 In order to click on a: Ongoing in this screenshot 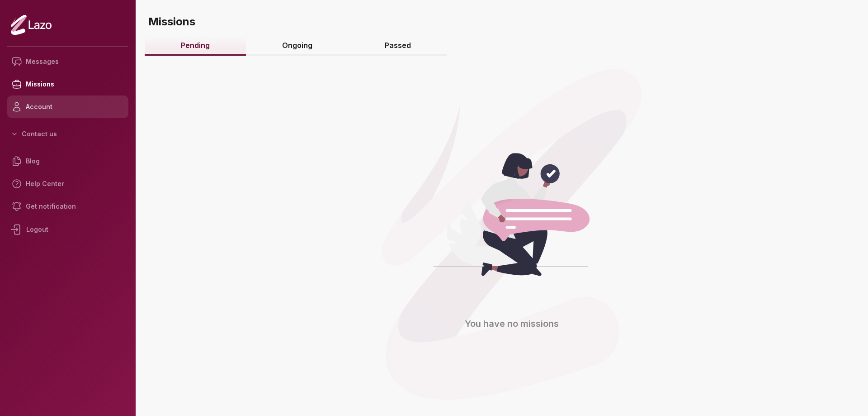, I will do `click(297, 46)`.